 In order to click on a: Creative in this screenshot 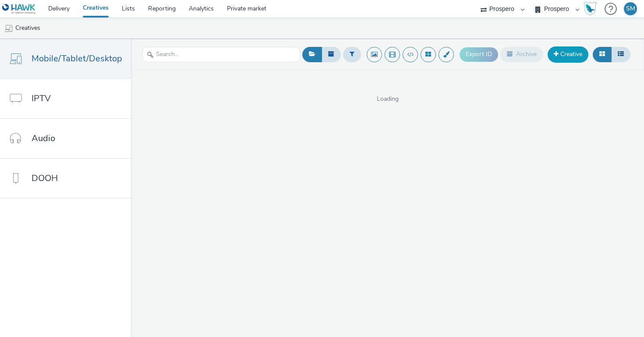, I will do `click(568, 54)`.